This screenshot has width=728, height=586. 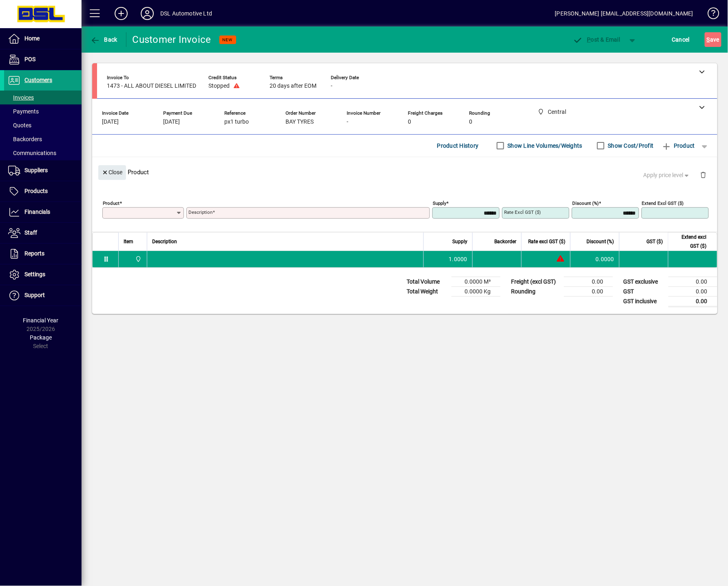 What do you see at coordinates (34, 253) in the screenshot?
I see `span: Reports` at bounding box center [34, 253].